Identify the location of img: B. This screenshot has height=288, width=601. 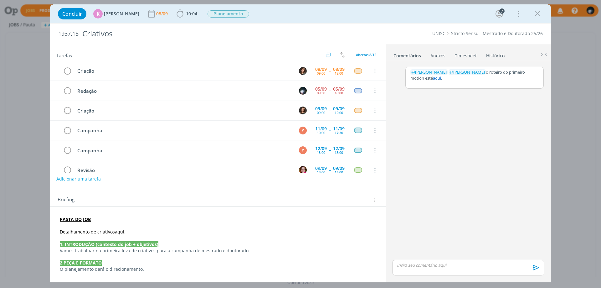
(303, 170).